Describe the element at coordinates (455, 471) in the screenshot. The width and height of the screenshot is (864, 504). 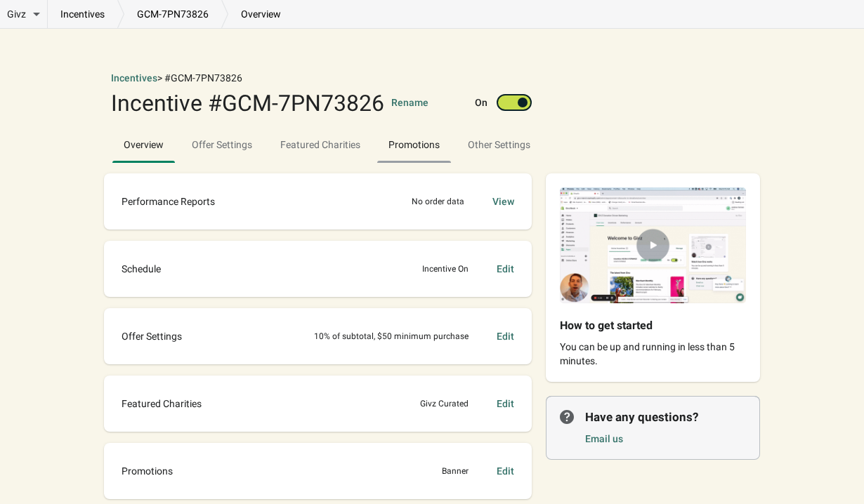
I see `div: Banner` at that location.